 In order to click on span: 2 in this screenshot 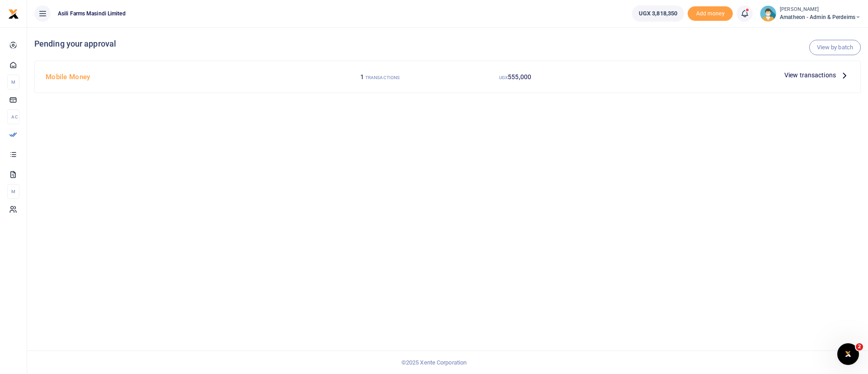, I will do `click(860, 347)`.